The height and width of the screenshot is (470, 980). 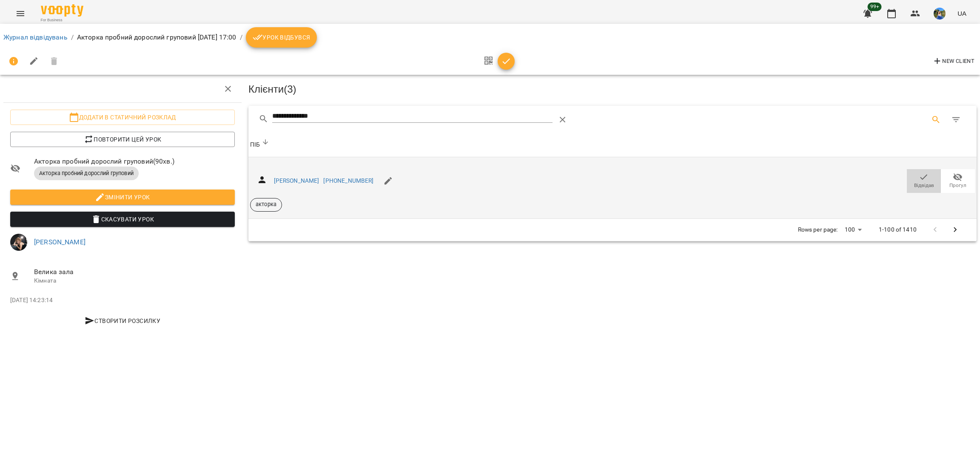 What do you see at coordinates (134, 272) in the screenshot?
I see `span: Велика зала` at bounding box center [134, 272].